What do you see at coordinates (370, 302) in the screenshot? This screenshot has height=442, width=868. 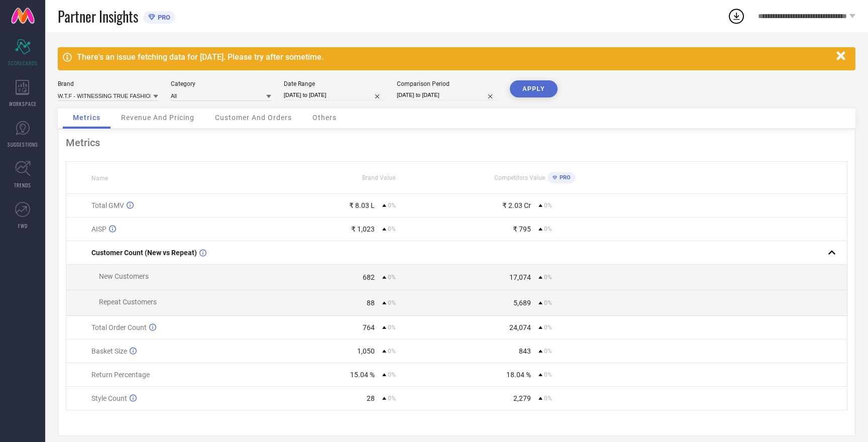 I see `div: 88` at bounding box center [370, 302].